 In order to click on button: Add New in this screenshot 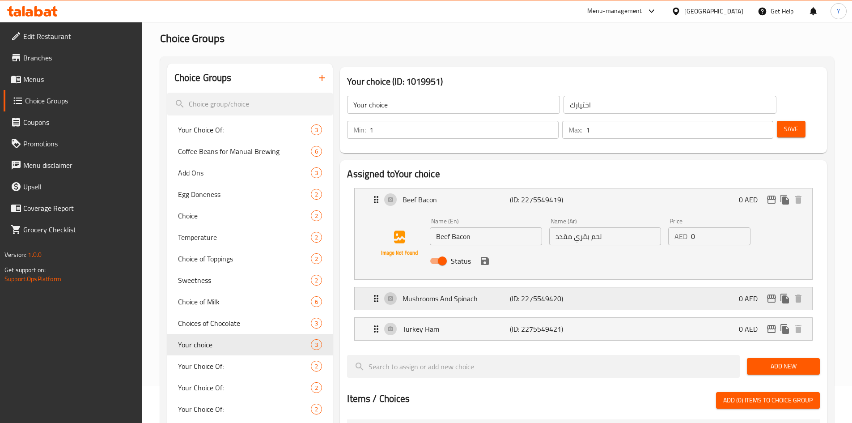, I will do `click(783, 366)`.